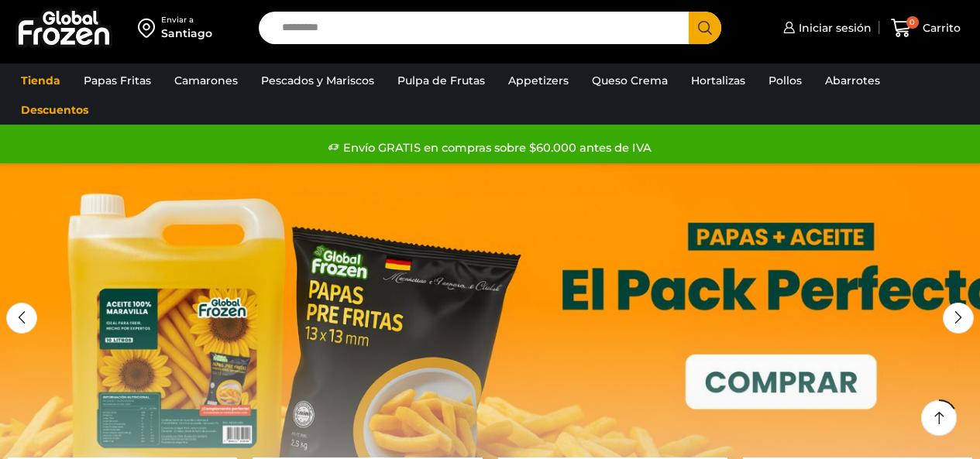 This screenshot has width=980, height=459. I want to click on a: Descuentos, so click(54, 110).